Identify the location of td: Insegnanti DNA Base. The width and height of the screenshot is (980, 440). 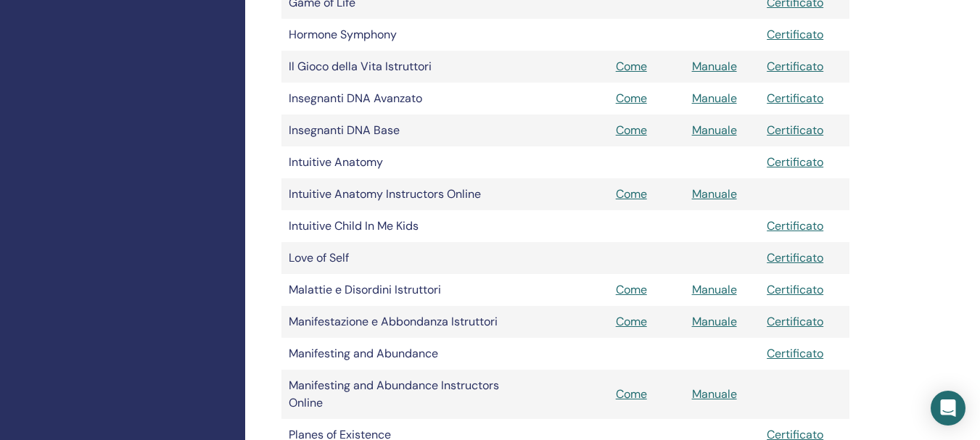
(412, 130).